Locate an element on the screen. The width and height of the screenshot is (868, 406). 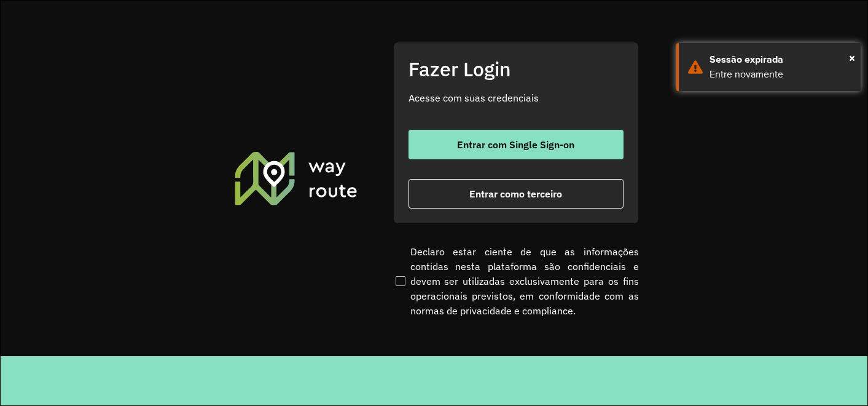
img: Roteirizador AmbevTech is located at coordinates (296, 178).